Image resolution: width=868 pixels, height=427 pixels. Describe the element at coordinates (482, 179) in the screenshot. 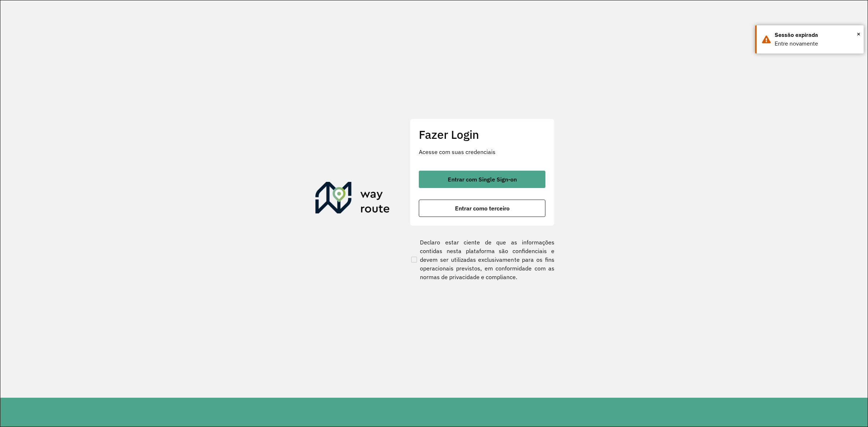

I see `span: Entrar com Single Sign-on` at that location.